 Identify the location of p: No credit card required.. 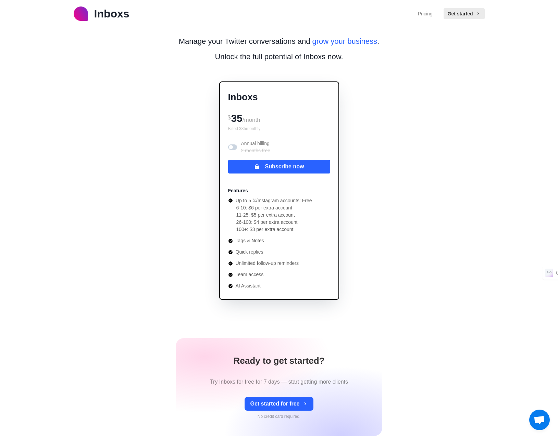
(279, 417).